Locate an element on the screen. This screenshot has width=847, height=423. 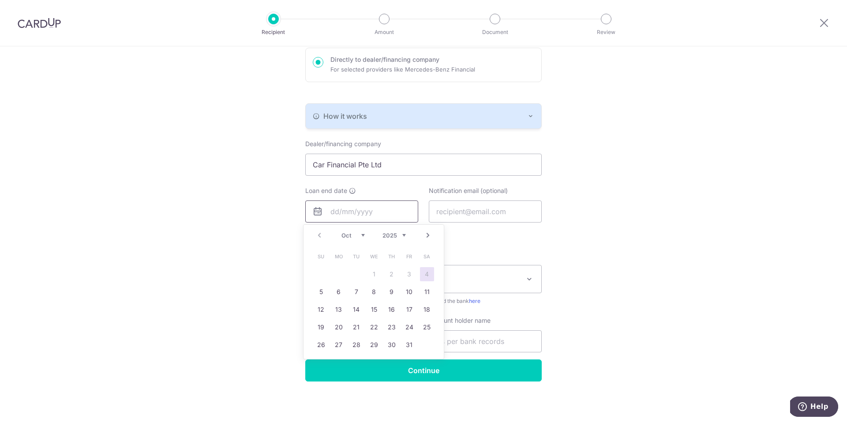
span: Friday is located at coordinates (410, 256).